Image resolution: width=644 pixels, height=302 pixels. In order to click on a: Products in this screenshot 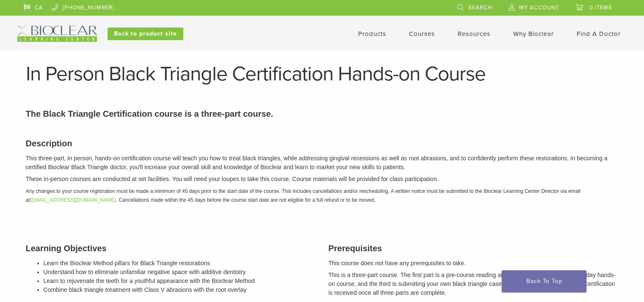, I will do `click(372, 34)`.